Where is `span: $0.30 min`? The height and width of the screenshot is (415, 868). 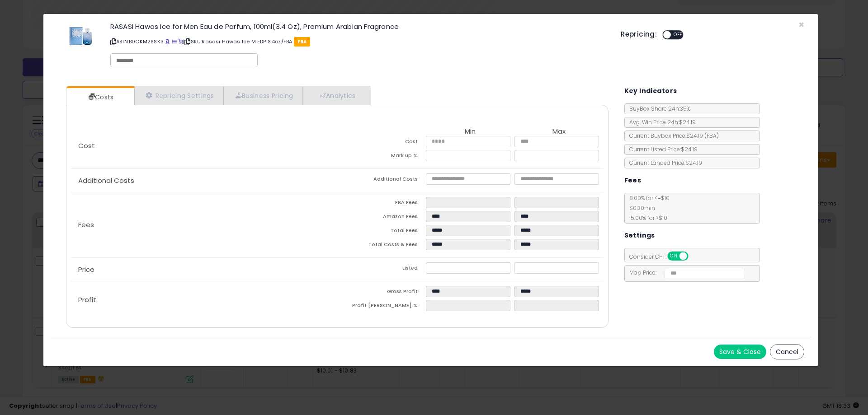 span: $0.30 min is located at coordinates (639, 208).